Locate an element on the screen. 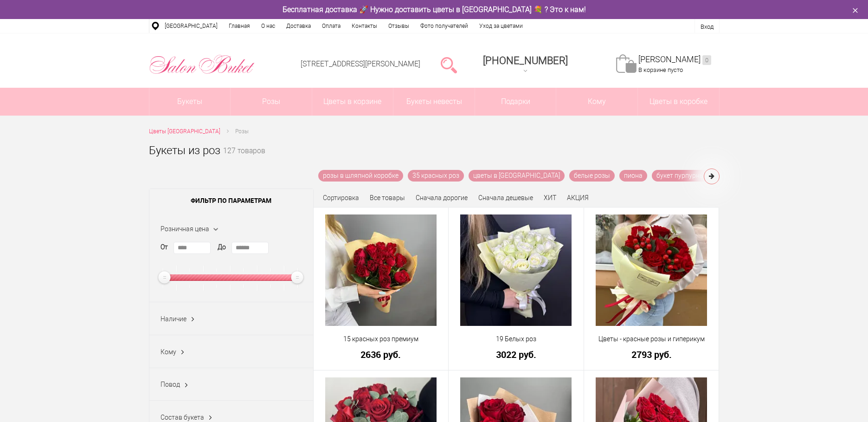  a: Отзывы is located at coordinates (398, 26).